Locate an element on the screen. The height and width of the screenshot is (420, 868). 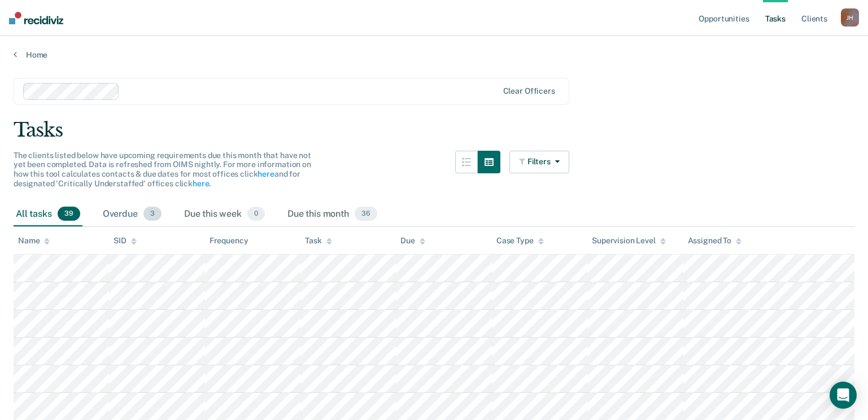
div: Assigned To is located at coordinates (714, 240).